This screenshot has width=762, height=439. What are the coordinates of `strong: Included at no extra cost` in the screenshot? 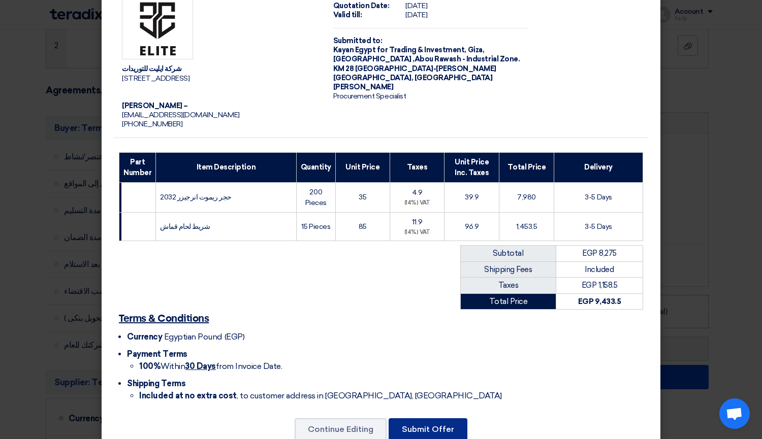 It's located at (188, 396).